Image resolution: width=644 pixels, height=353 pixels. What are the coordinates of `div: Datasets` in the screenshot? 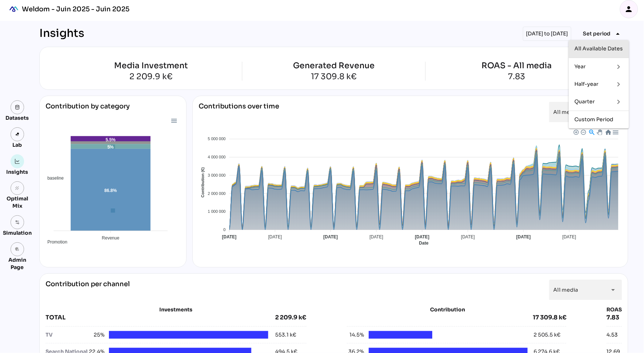 It's located at (17, 118).